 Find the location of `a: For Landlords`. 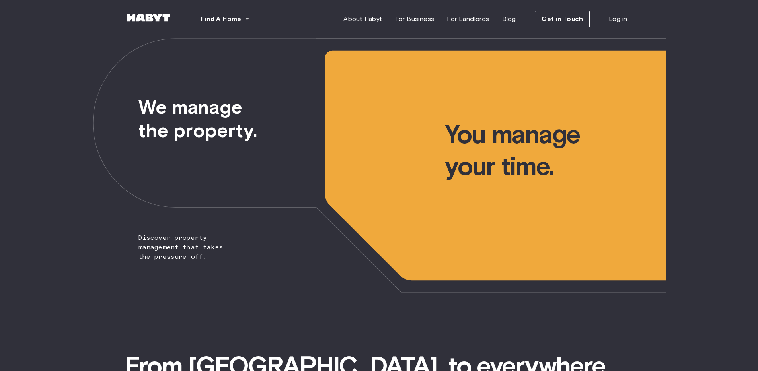

a: For Landlords is located at coordinates (468, 19).